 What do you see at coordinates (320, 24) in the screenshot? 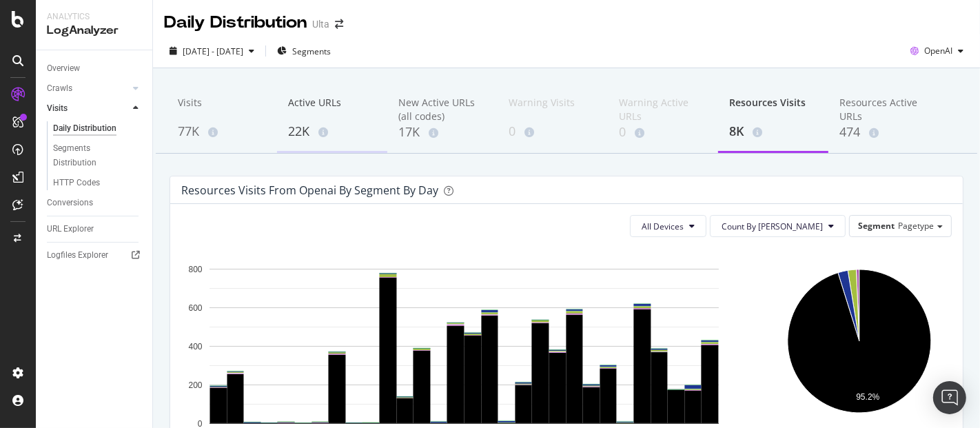
I see `div: Ulta` at bounding box center [320, 24].